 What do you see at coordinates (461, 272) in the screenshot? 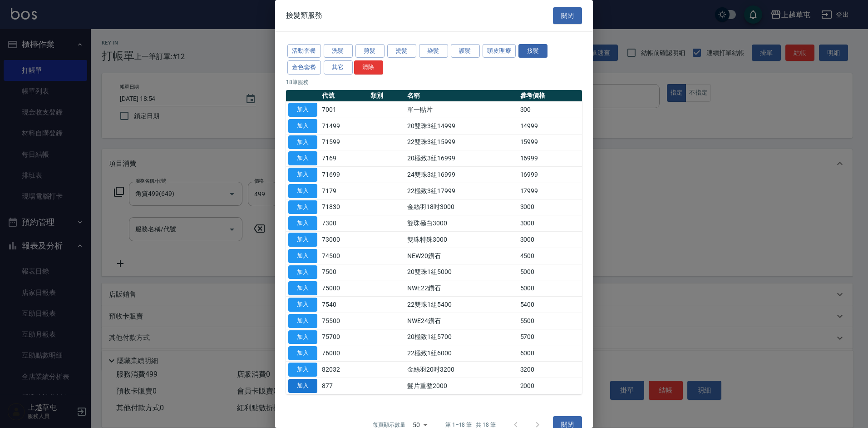
I see `td: 20雙珠1組5000` at bounding box center [461, 272].